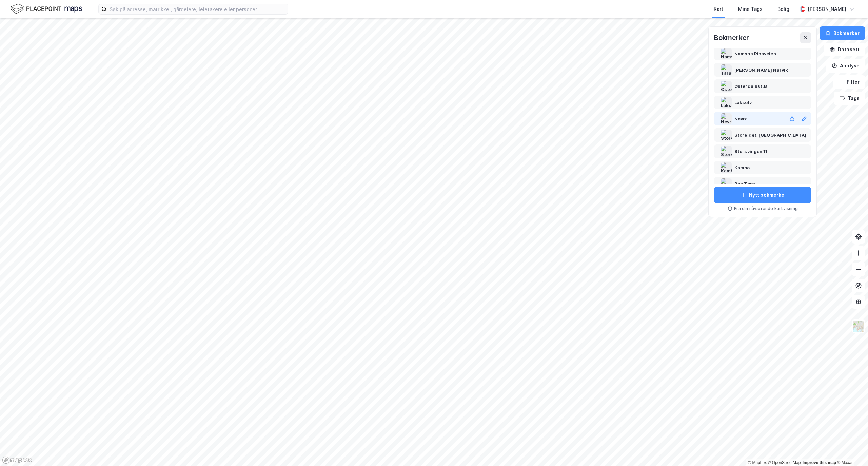 The height and width of the screenshot is (466, 868). What do you see at coordinates (744, 184) in the screenshot?
I see `div: Roa Torg` at bounding box center [744, 184].